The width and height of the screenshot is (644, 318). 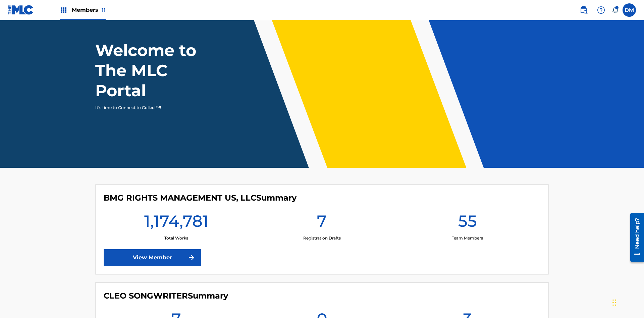 What do you see at coordinates (615, 10) in the screenshot?
I see `div: Notifications` at bounding box center [615, 10].